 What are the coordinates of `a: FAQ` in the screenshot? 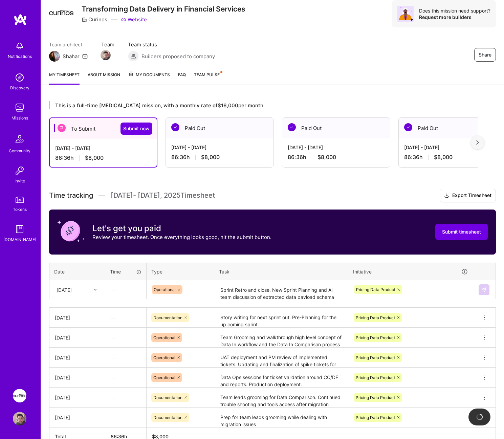 It's located at (182, 78).